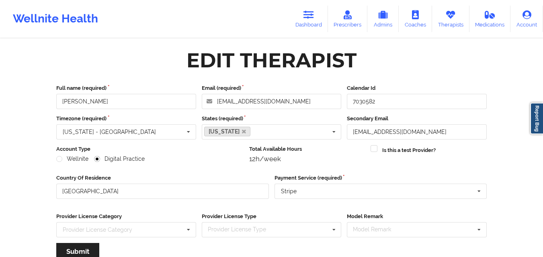 This screenshot has width=543, height=257. What do you see at coordinates (162, 178) in the screenshot?
I see `label: Country Of Residence` at bounding box center [162, 178].